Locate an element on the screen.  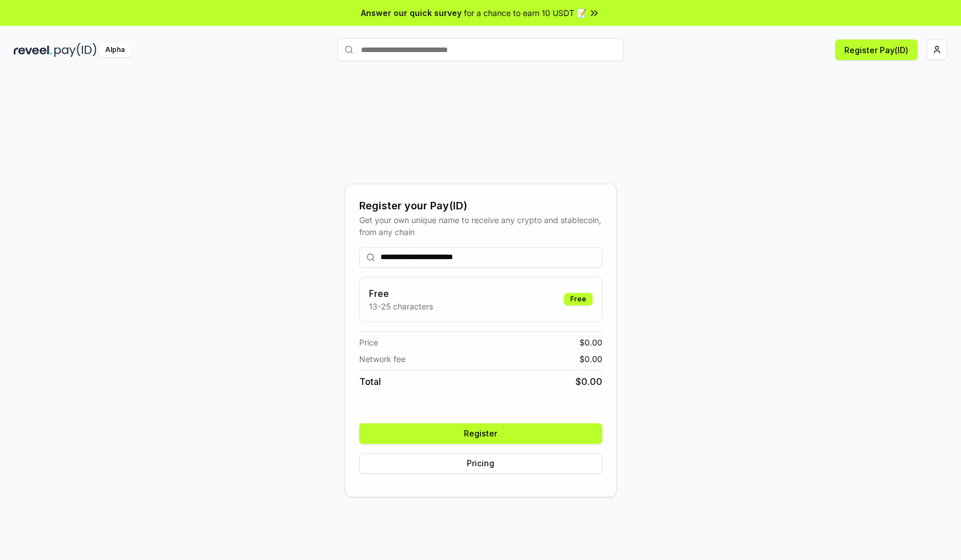
span: for a chance to earn 10 USDT 📝 is located at coordinates (525, 13).